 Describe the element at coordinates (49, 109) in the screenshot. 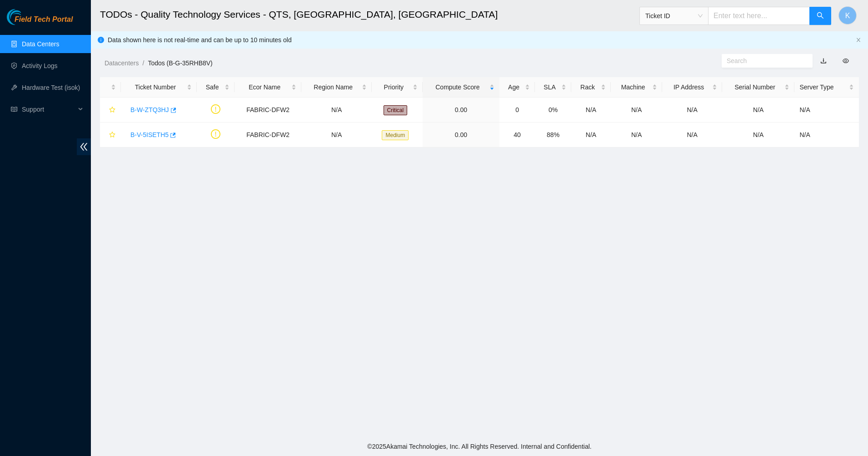

I see `span: Support` at that location.